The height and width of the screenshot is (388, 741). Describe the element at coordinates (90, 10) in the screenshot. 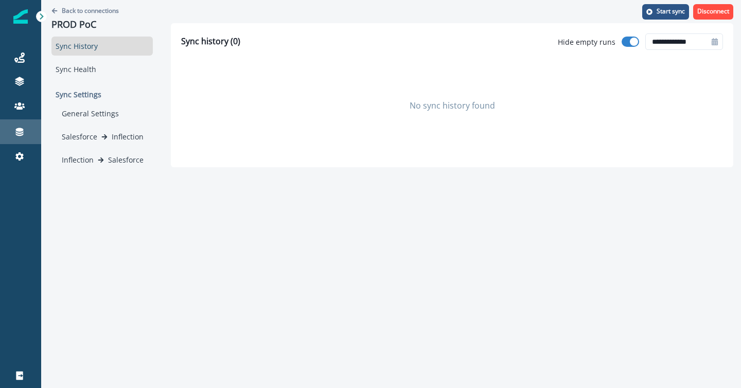

I see `p: Back to connections` at that location.